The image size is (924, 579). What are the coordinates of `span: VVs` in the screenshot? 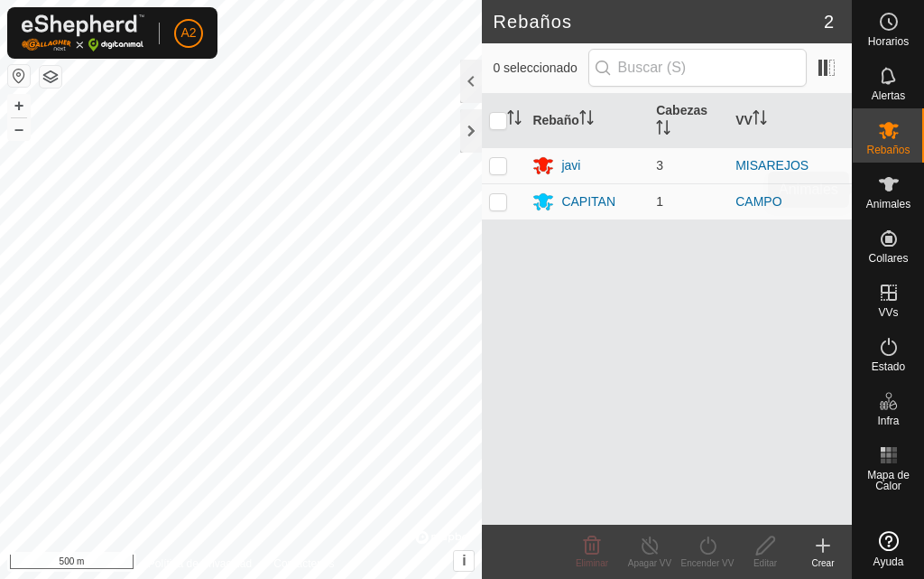 It's located at (888, 312).